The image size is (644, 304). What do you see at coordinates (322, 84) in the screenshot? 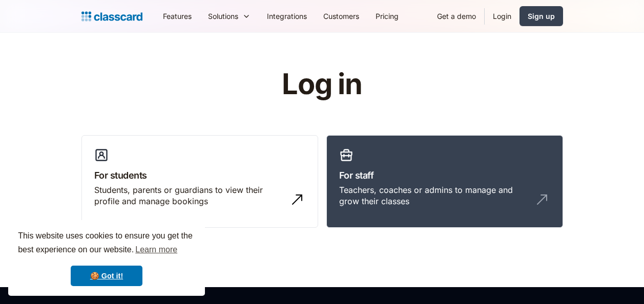
I see `h1: Log in` at bounding box center [322, 84].